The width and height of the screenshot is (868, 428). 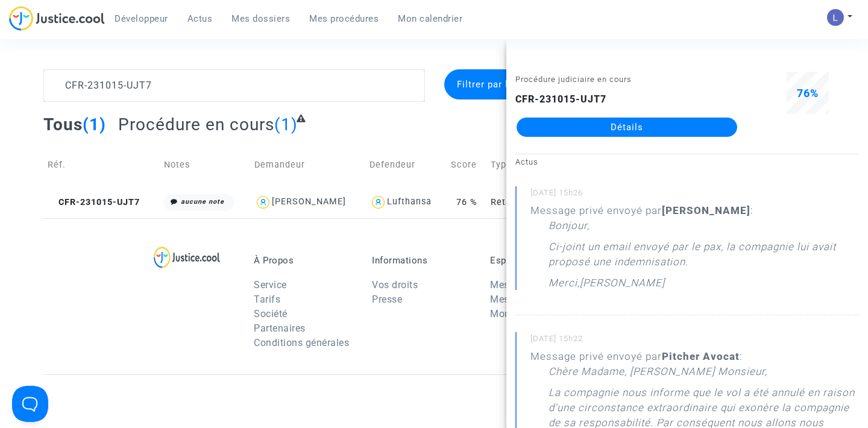 I want to click on span: Filtrer par litige, so click(x=493, y=84).